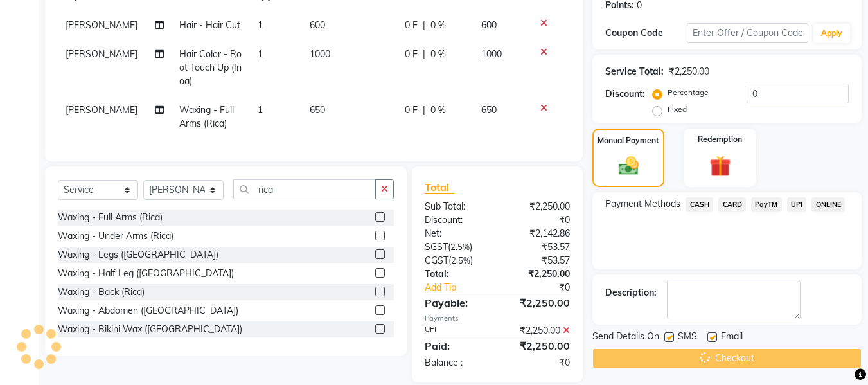  I want to click on div: Service Total:, so click(635, 72).